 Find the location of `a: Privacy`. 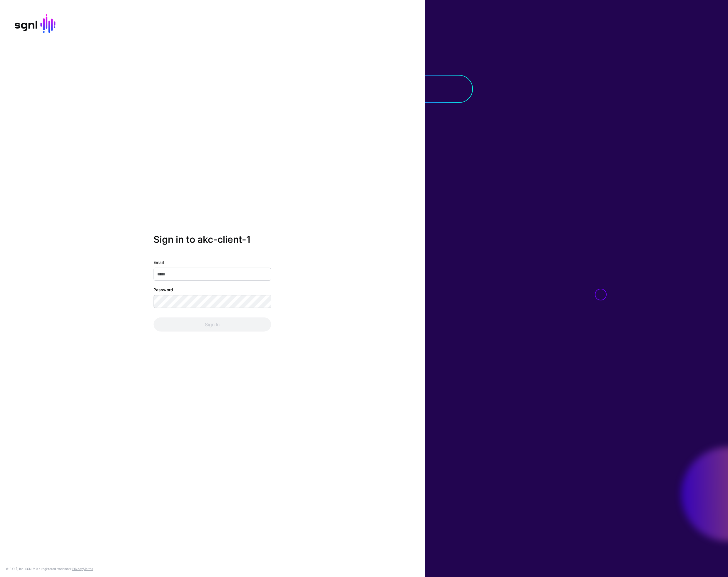

a: Privacy is located at coordinates (77, 568).